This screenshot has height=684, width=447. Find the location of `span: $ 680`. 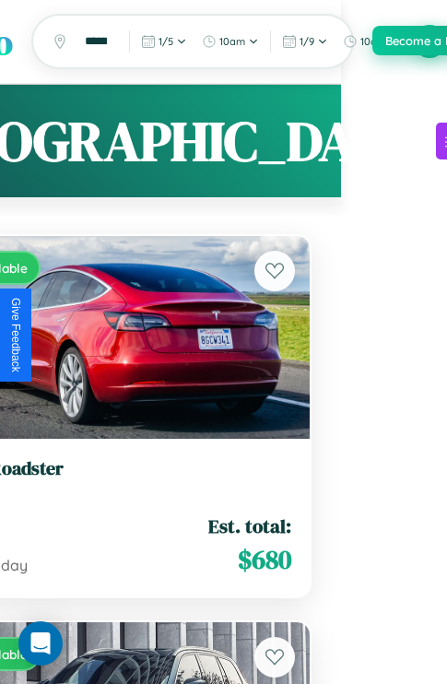

span: $ 680 is located at coordinates (264, 559).